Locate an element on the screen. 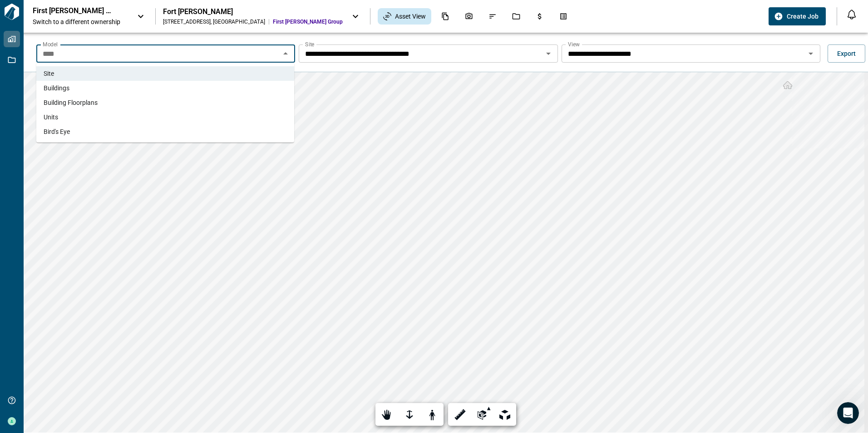  div: Issues & Info is located at coordinates (493, 16).